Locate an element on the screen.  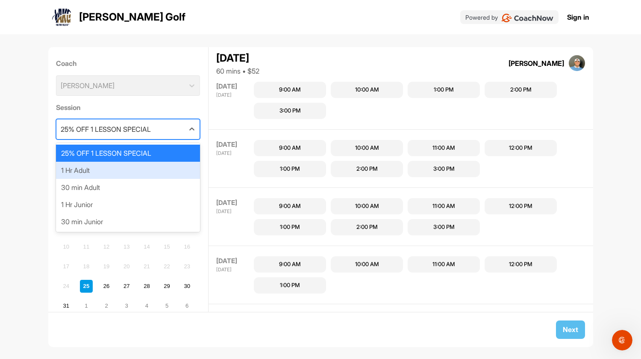
div: Not available Monday, August 18th, 2025 is located at coordinates (86, 266).